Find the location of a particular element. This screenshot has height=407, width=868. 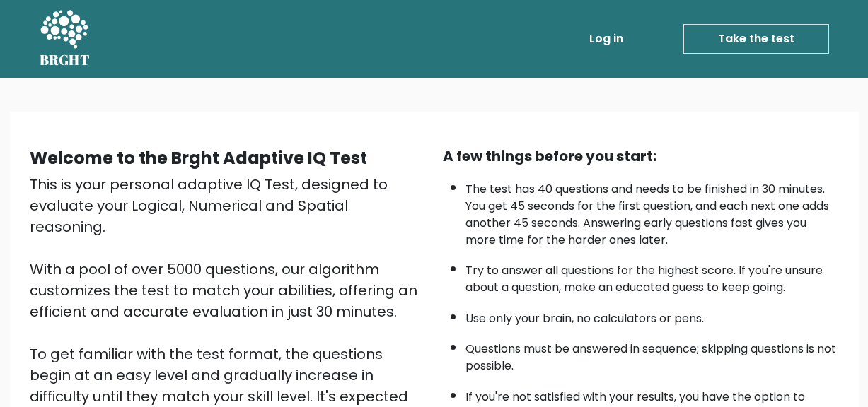

b: Welcome to the Brght Adaptive IQ Test is located at coordinates (198, 157).